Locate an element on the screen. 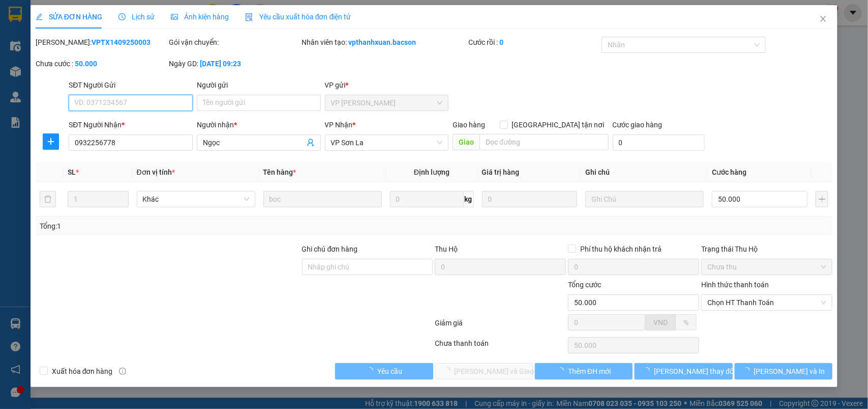 The width and height of the screenshot is (868, 409). label: Ghi chú đơn hàng is located at coordinates (330, 249).